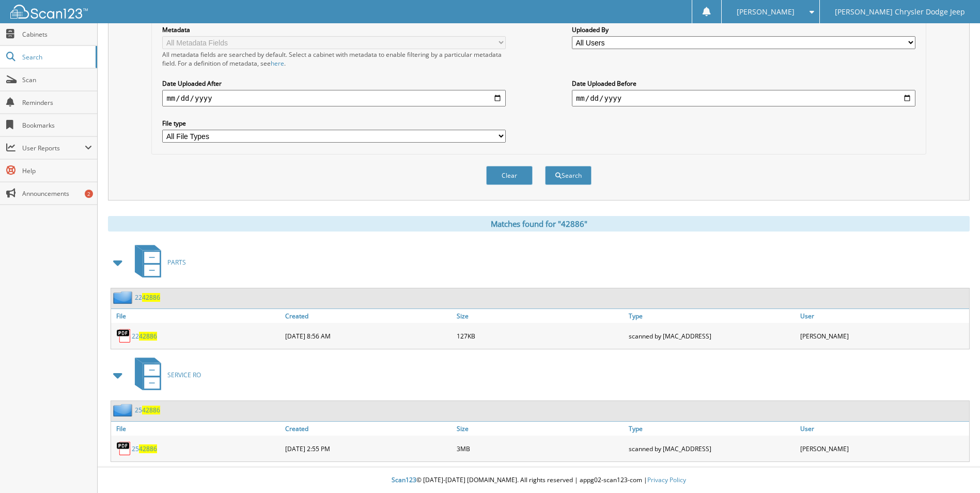 The height and width of the screenshot is (493, 980). I want to click on div: 127KB, so click(539, 336).